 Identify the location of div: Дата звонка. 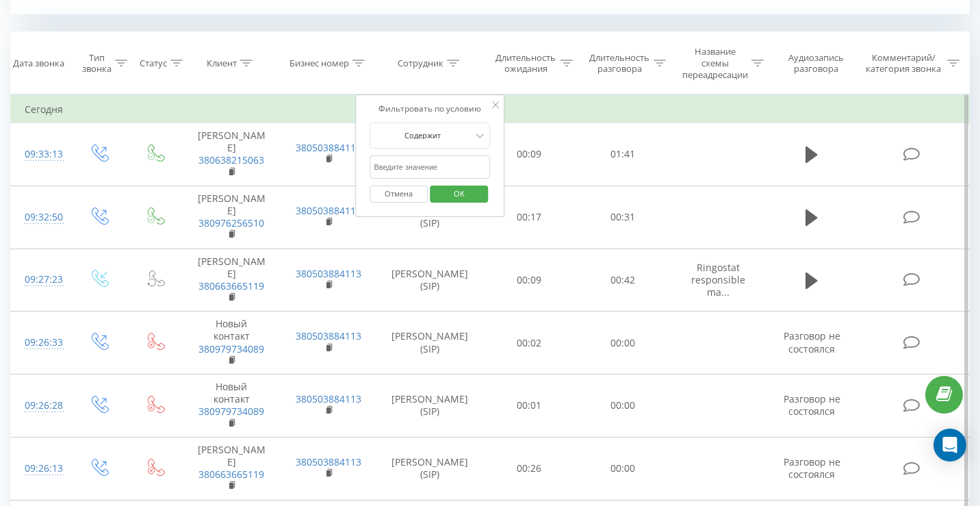
(39, 63).